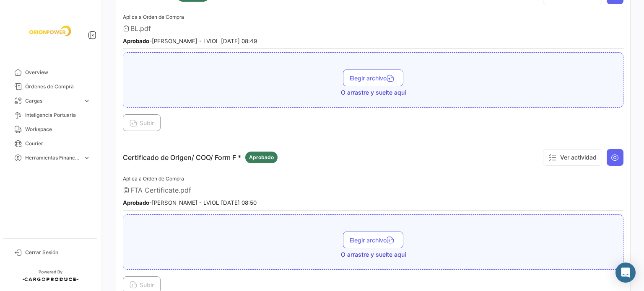  Describe the element at coordinates (200, 158) in the screenshot. I see `p: Certificado de Origen/ COO/ Form F *` at that location.